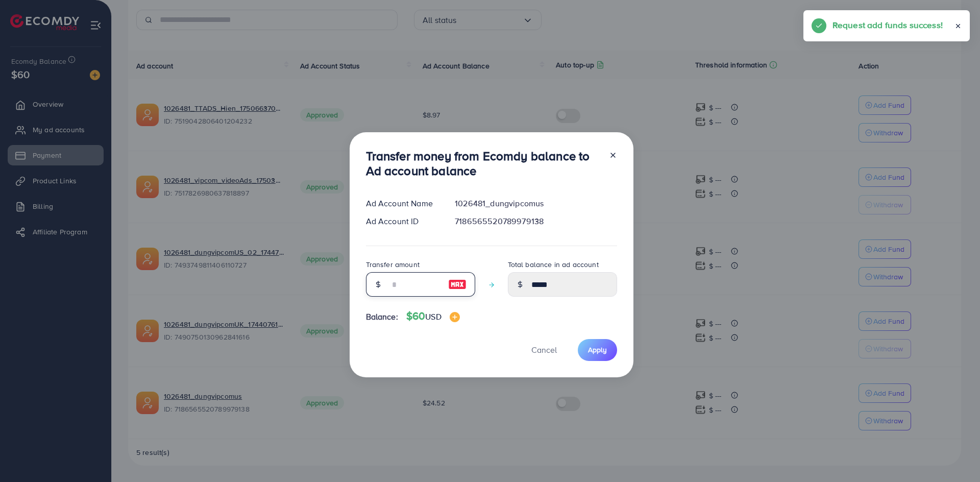  I want to click on label: Transfer amount, so click(393, 265).